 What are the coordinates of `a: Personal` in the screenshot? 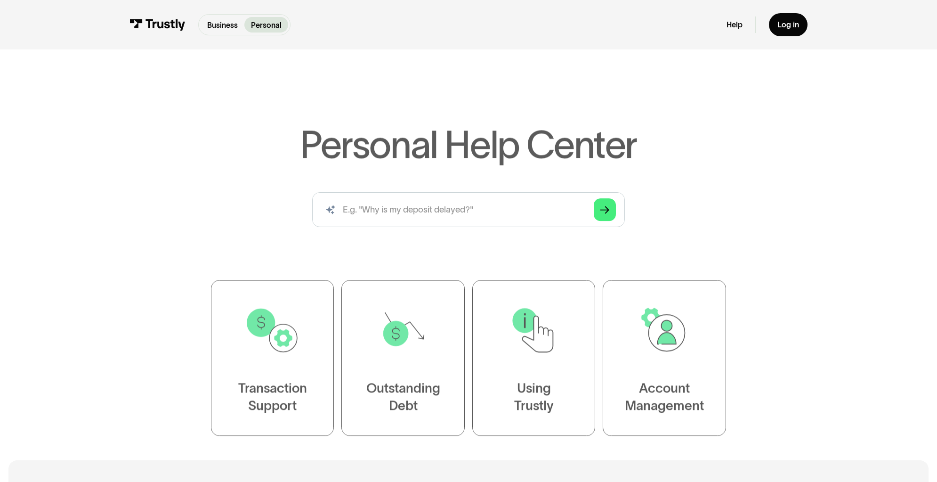 It's located at (266, 24).